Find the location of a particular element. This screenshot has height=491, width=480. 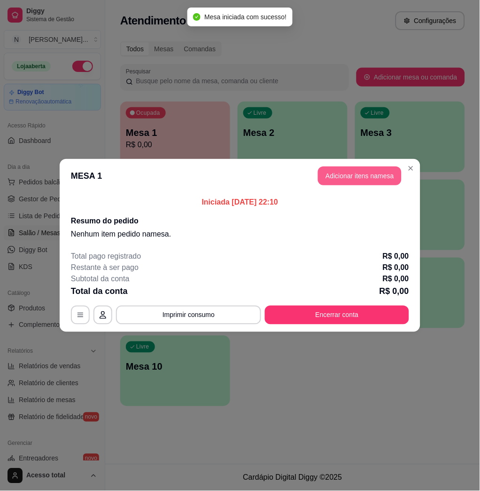

button: Imprimir consumo is located at coordinates (188, 315).